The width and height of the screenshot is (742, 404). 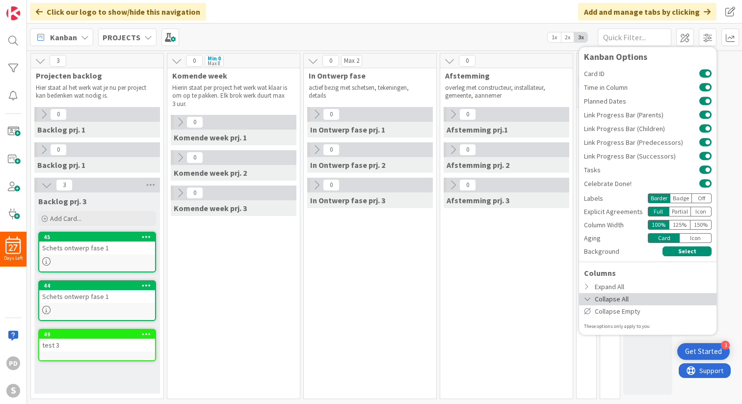 I want to click on span: In Ontwerp fase prj. 1, so click(x=347, y=130).